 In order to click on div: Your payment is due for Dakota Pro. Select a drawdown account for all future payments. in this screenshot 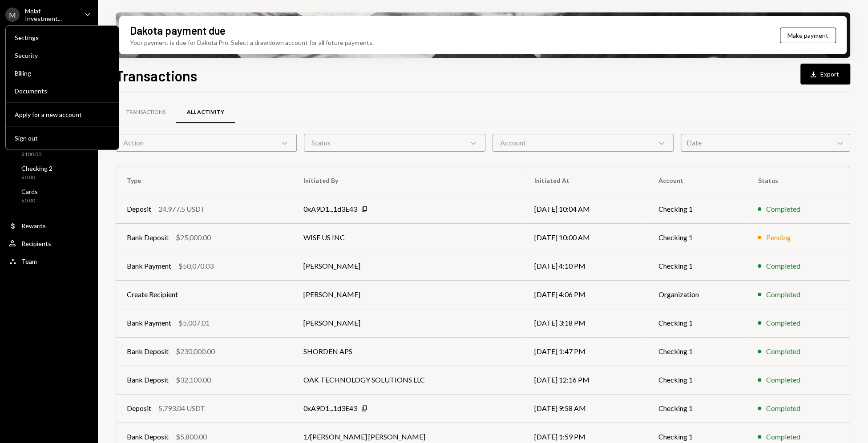, I will do `click(252, 42)`.